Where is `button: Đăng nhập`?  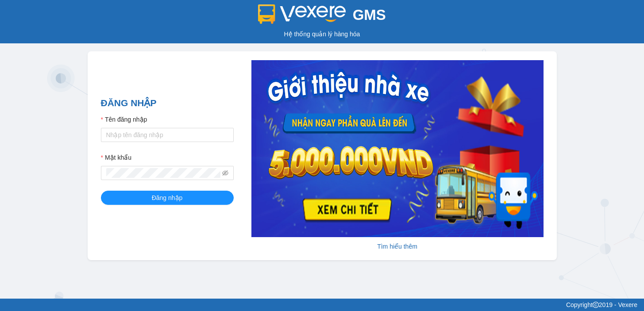
button: Đăng nhập is located at coordinates (167, 198).